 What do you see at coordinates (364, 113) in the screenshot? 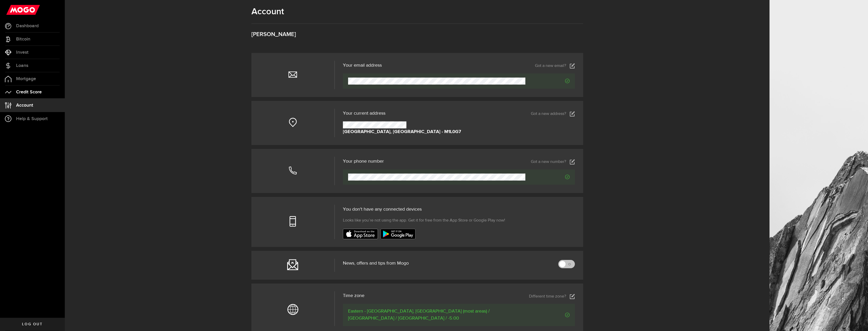
I see `span: Your current address` at bounding box center [364, 113].